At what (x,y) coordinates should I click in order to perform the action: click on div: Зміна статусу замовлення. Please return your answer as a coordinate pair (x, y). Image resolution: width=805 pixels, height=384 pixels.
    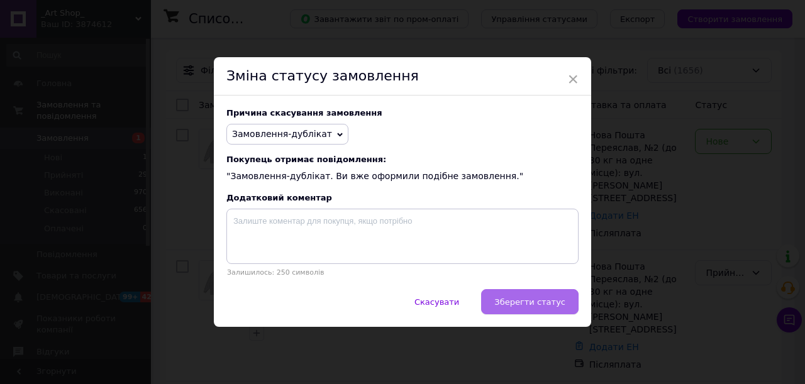
    Looking at the image, I should click on (402, 76).